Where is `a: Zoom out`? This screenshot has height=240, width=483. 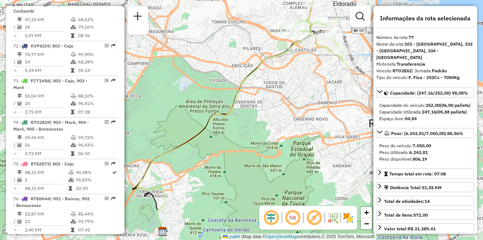
a: Zoom out is located at coordinates (367, 223).